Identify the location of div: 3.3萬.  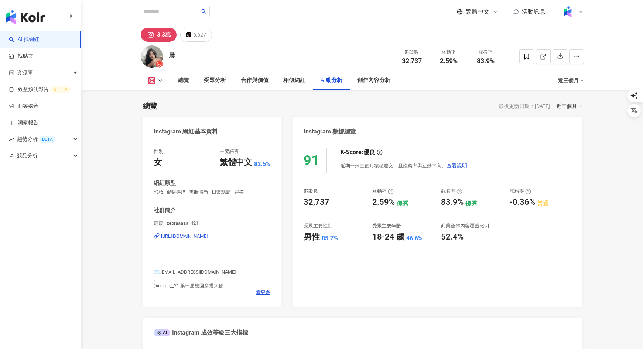
(164, 35).